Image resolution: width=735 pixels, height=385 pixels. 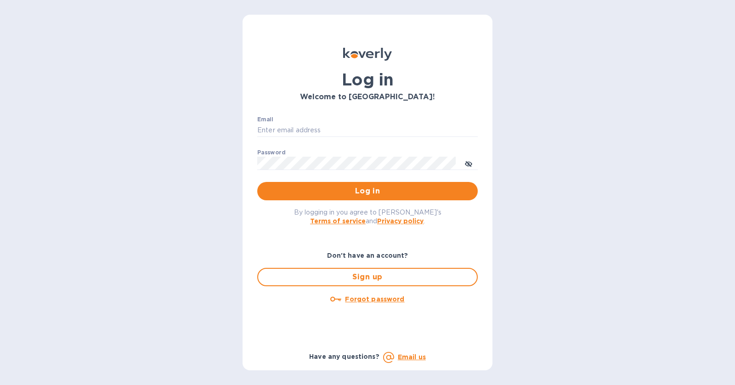 I want to click on b: Email us, so click(x=412, y=357).